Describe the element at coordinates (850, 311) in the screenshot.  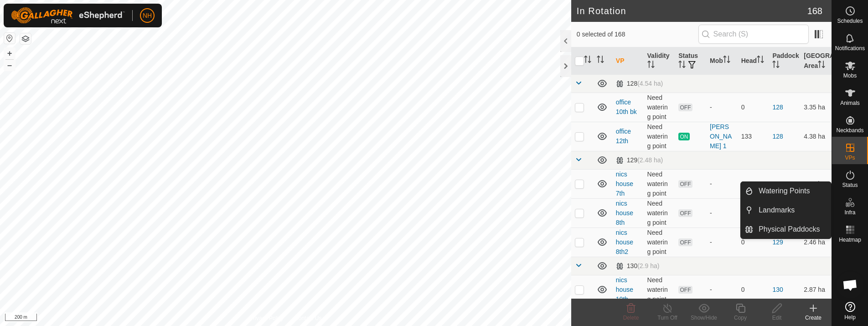
I see `a: Help` at that location.